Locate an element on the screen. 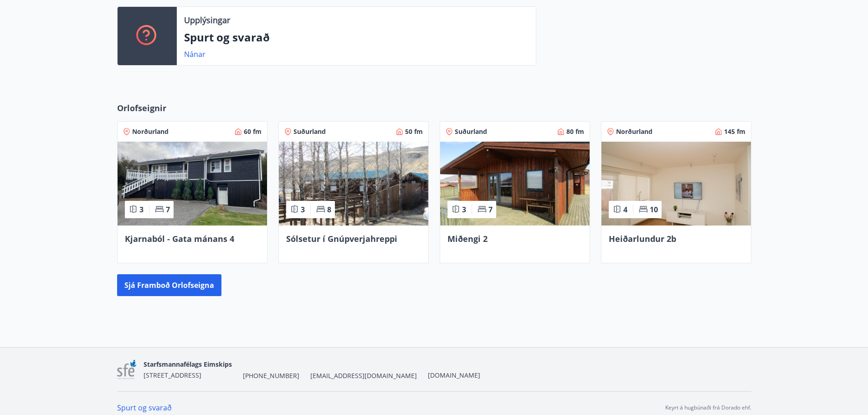 This screenshot has height=415, width=868. span: 145 fm is located at coordinates (734, 132).